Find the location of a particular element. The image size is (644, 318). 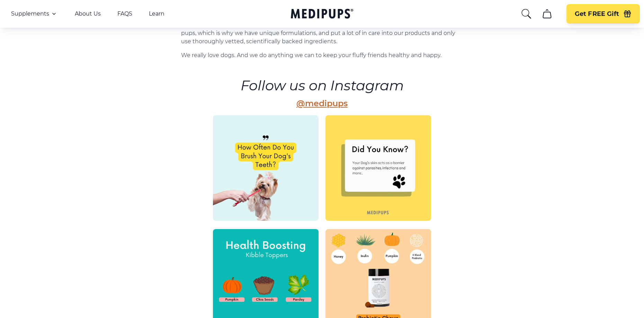

h6: Follow us on Instagram is located at coordinates (322, 86).